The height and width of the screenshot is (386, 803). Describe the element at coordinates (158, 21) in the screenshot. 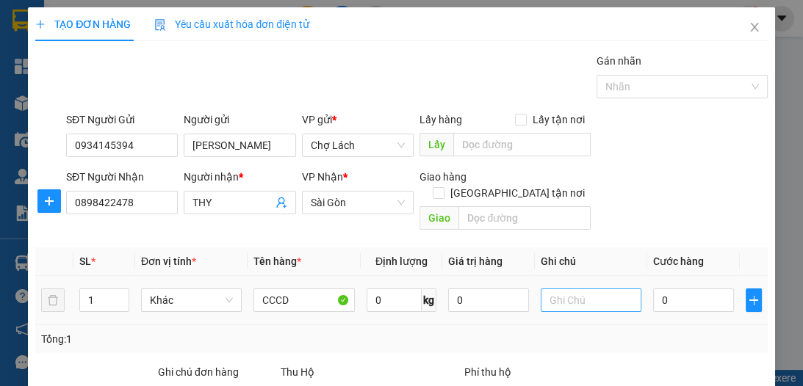

I see `span: Nhận:` at that location.